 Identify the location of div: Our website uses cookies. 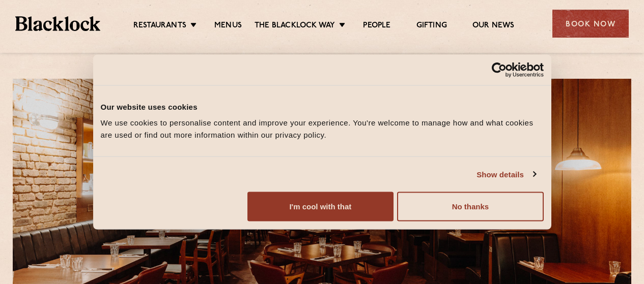
(322, 107).